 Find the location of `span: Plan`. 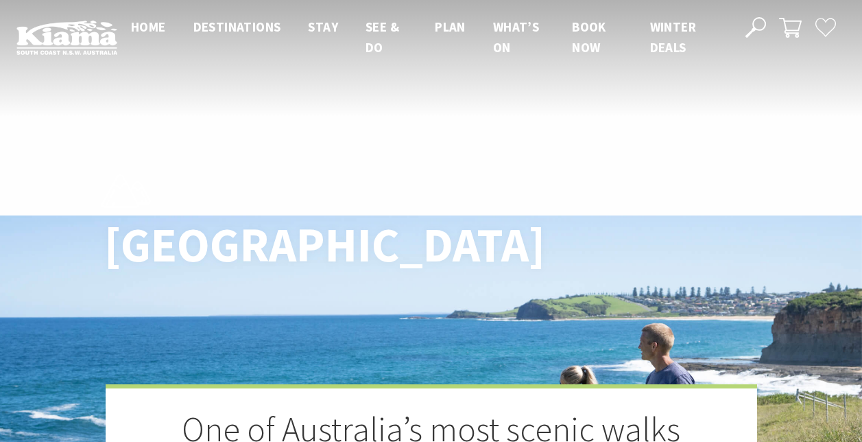

span: Plan is located at coordinates (450, 27).